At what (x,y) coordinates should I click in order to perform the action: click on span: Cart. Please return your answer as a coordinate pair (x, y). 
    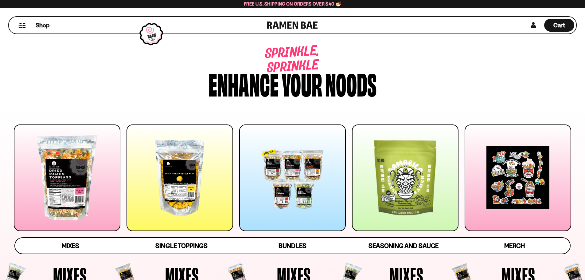
    Looking at the image, I should click on (559, 25).